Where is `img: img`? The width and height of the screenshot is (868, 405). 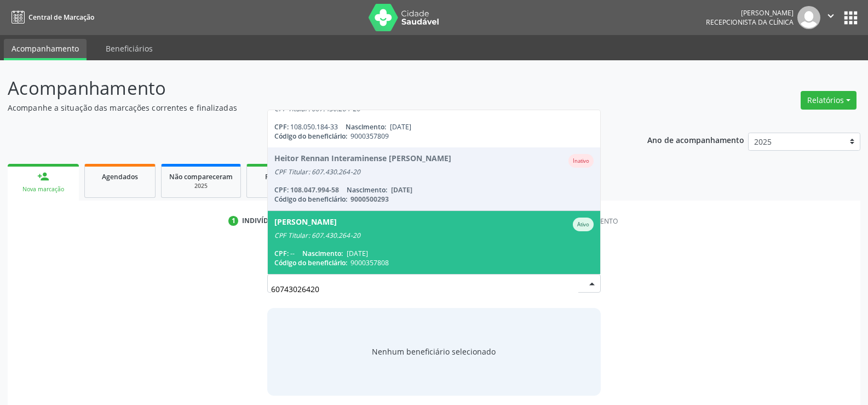
img: img is located at coordinates (809, 18).